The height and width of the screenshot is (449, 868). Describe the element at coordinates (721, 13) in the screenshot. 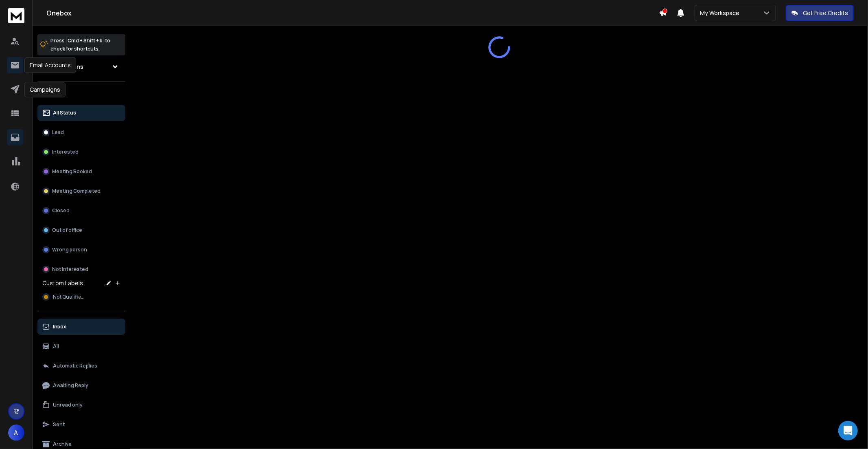

I see `p: My Workspace` at that location.